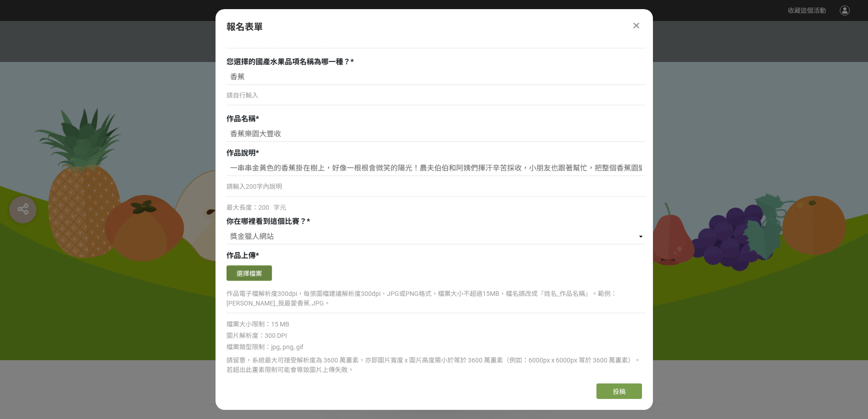 The height and width of the screenshot is (419, 868). I want to click on span: 收藏這個活動, so click(807, 10).